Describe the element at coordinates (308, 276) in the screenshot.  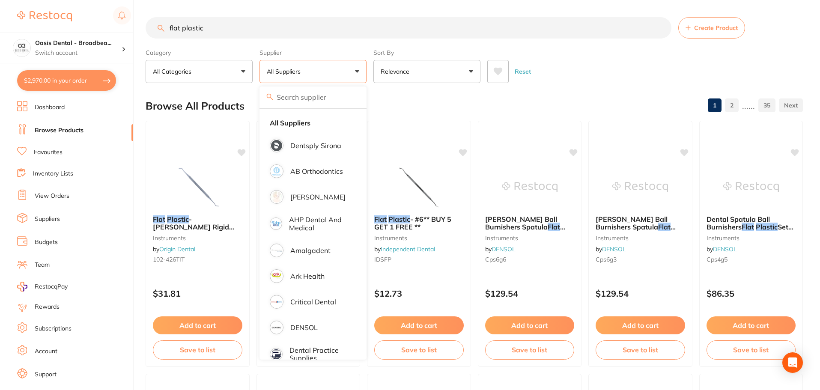
I see `p: Ark Health` at that location.